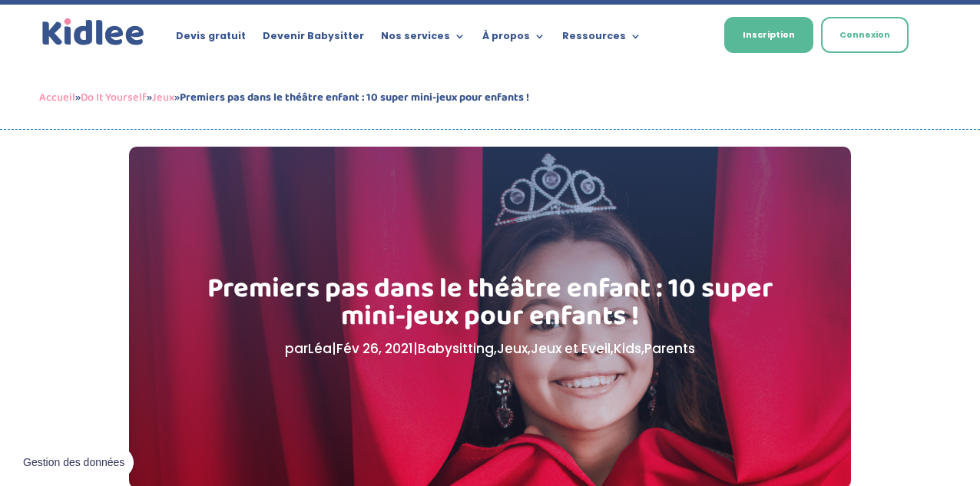  What do you see at coordinates (490, 306) in the screenshot?
I see `h1: Premiers pas dans le théâtre enfant : 10 super mini-jeux pour enfants !` at bounding box center [490, 306].